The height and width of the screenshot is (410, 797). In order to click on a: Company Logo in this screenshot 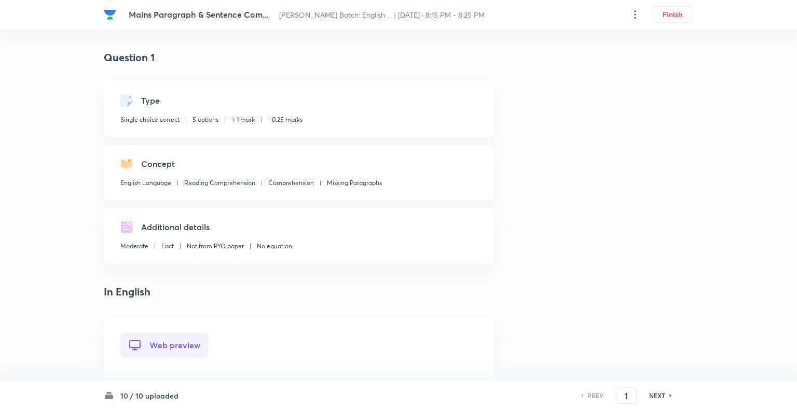, I will do `click(112, 15)`.